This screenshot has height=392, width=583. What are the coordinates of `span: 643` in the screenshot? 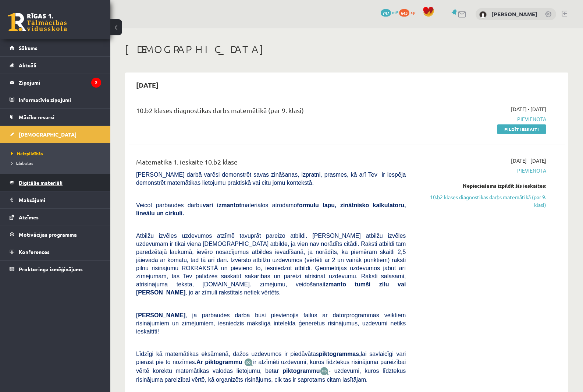 It's located at (404, 13).